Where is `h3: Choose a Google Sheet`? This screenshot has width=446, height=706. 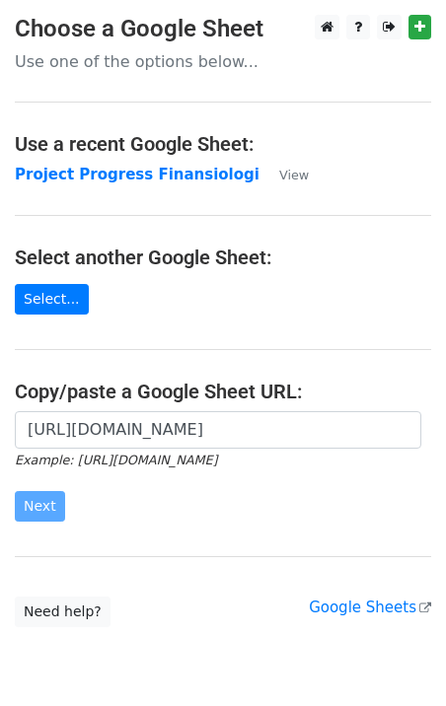
h3: Choose a Google Sheet is located at coordinates (223, 29).